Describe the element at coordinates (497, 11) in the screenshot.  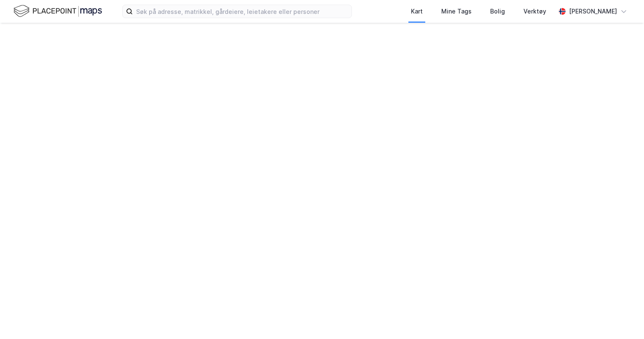
I see `div: Bolig` at that location.